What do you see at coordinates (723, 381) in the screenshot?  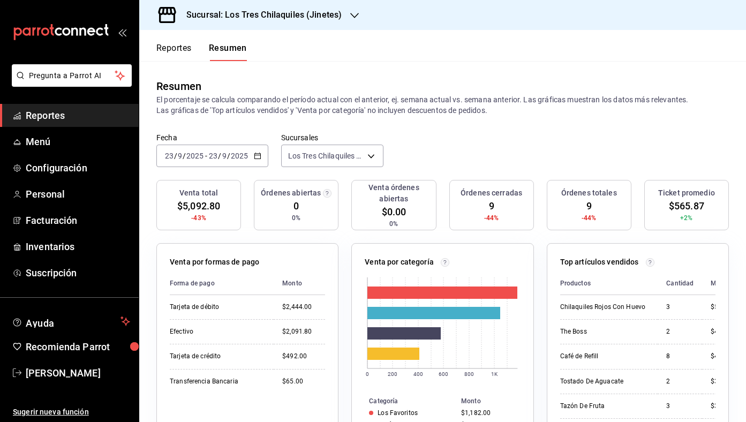 I see `div: $358.00` at bounding box center [723, 381].